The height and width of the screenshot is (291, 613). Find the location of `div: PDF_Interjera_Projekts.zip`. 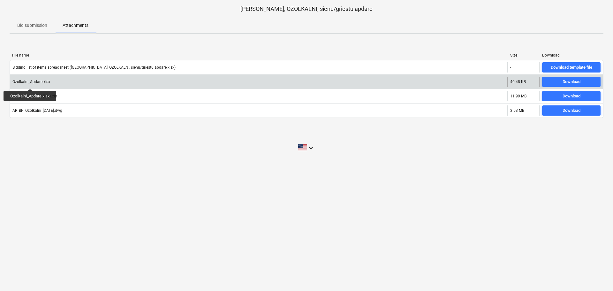

div: PDF_Interjera_Projekts.zip is located at coordinates (35, 96).